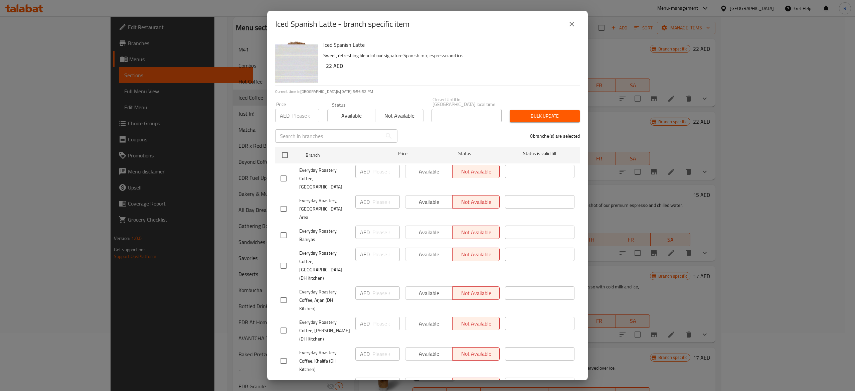  What do you see at coordinates (342, 24) in the screenshot?
I see `h2: Iced Spanish Latte - branch specific item` at bounding box center [342, 24].